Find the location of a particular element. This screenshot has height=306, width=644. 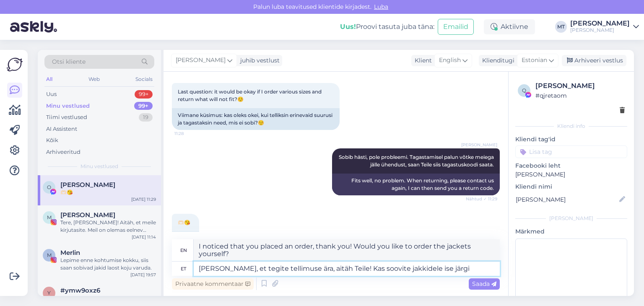

div: Web is located at coordinates (94, 79).